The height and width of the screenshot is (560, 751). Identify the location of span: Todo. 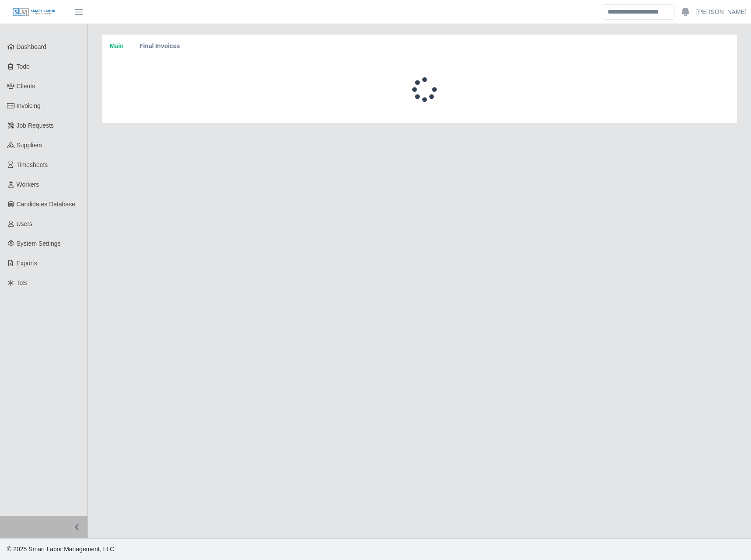
(23, 67).